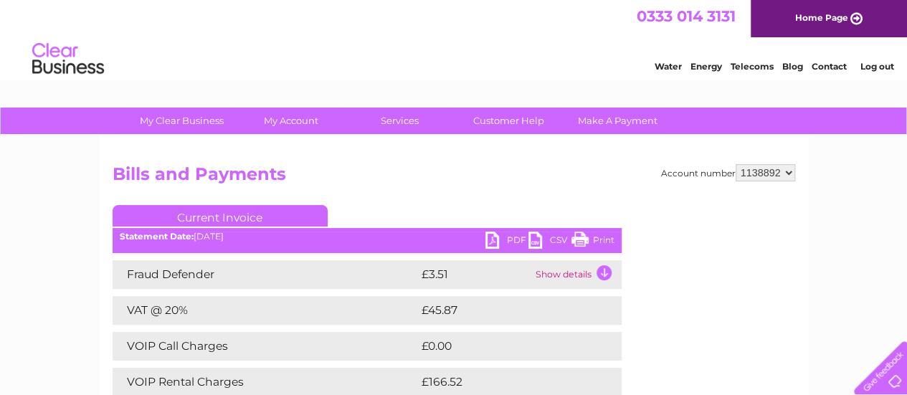 The width and height of the screenshot is (907, 395). Describe the element at coordinates (617, 120) in the screenshot. I see `a: Make A Payment` at that location.